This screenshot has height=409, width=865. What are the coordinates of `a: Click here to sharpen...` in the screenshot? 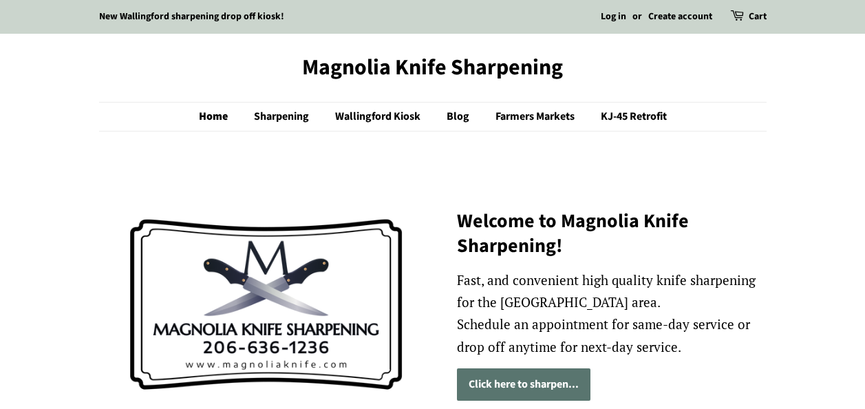 It's located at (523, 384).